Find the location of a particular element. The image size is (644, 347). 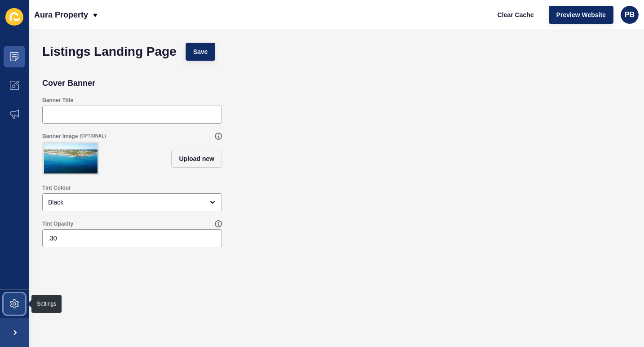

p: Aura Property is located at coordinates (61, 15).